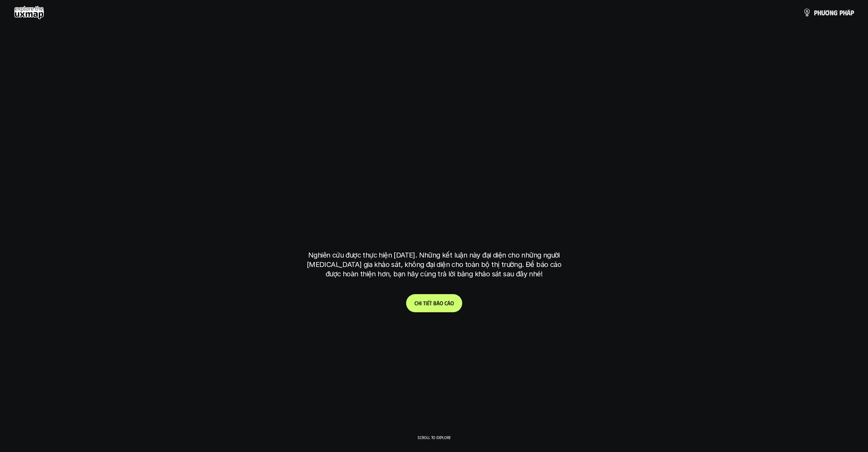  What do you see at coordinates (428, 303) in the screenshot?
I see `span: ế` at bounding box center [428, 303].